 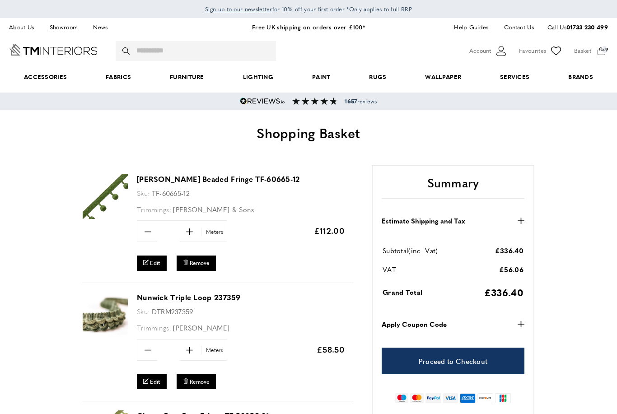 I want to click on span: Favourites, so click(x=532, y=51).